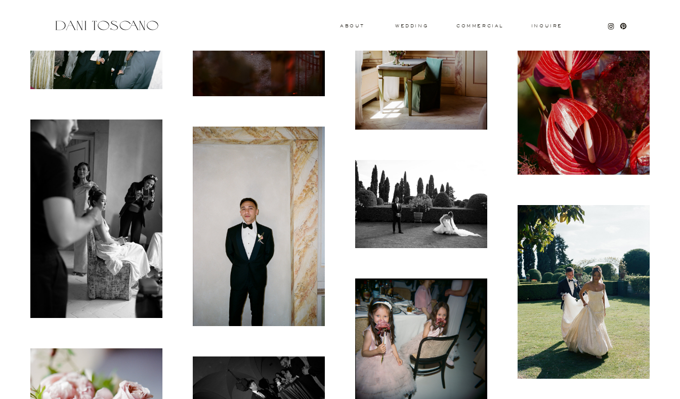 The image size is (680, 399). What do you see at coordinates (547, 26) in the screenshot?
I see `a: Inquire` at bounding box center [547, 26].